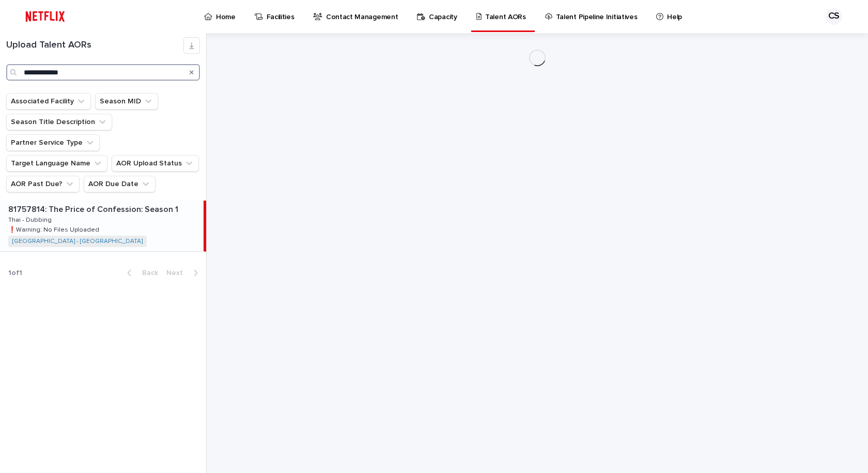 The image size is (868, 473). I want to click on button: AOR Upload Status, so click(155, 163).